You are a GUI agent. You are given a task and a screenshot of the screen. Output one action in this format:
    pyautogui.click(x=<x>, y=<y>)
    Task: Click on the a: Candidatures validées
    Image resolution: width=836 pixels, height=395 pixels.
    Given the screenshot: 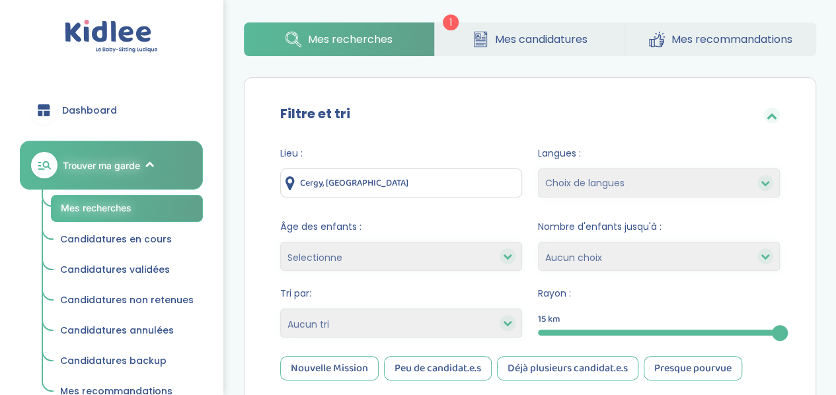 What is the action you would take?
    pyautogui.click(x=127, y=270)
    